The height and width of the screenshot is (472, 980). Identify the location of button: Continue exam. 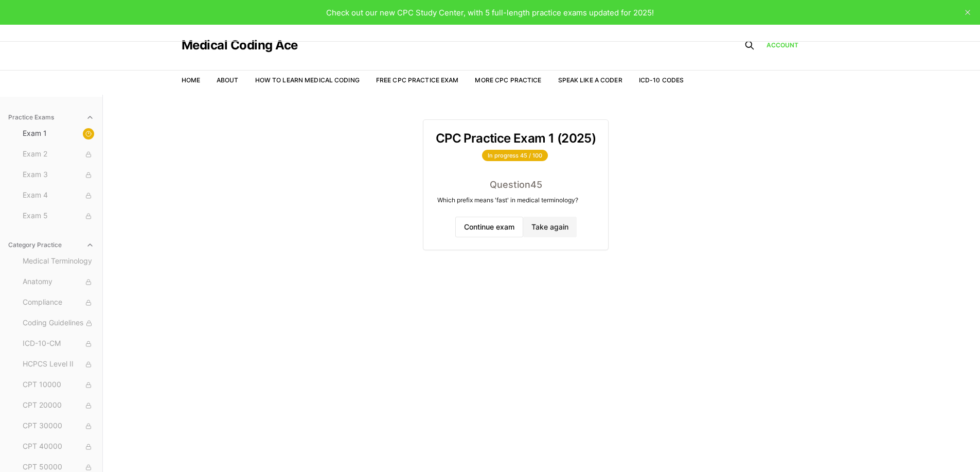
(489, 227).